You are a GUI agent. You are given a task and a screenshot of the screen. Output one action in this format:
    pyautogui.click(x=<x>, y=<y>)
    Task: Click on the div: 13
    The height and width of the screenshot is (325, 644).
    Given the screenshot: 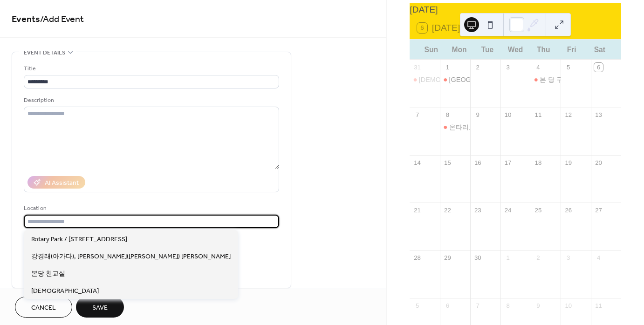 What is the action you would take?
    pyautogui.click(x=598, y=115)
    